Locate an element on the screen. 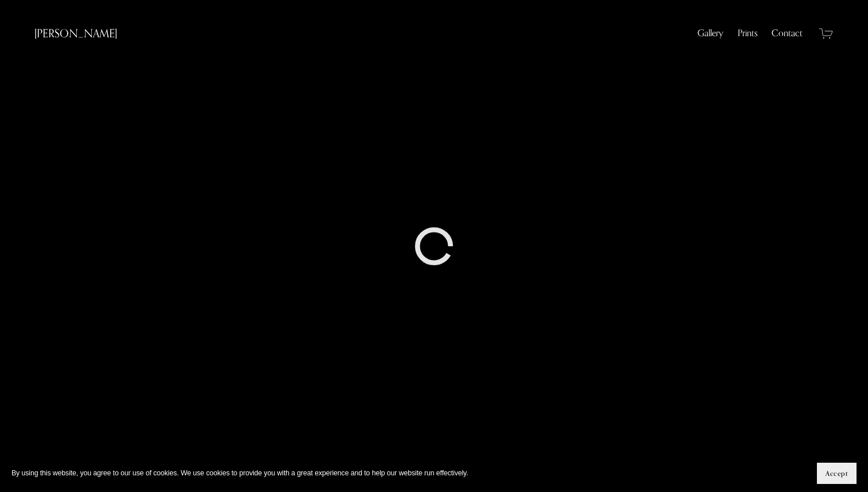 The image size is (868, 492). a: Prints is located at coordinates (748, 33).